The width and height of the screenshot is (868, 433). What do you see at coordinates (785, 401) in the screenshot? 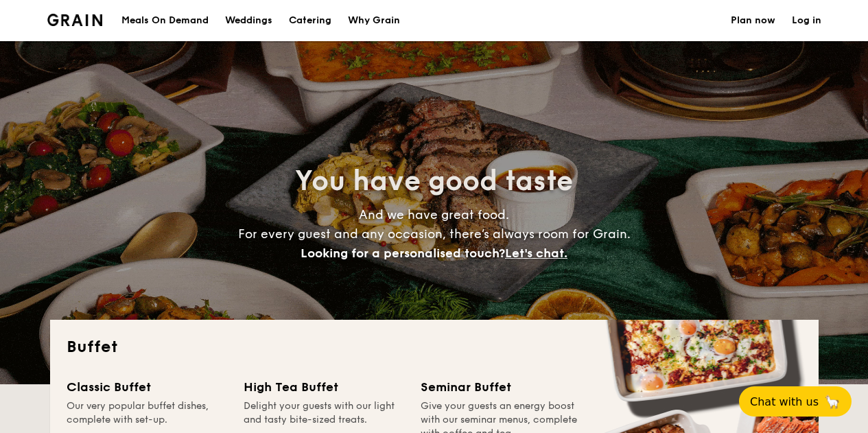
I see `span: Chat with us` at bounding box center [785, 401].